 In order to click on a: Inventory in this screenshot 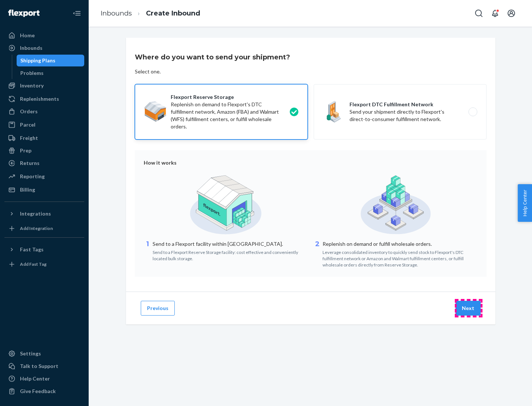, I will do `click(44, 85)`.